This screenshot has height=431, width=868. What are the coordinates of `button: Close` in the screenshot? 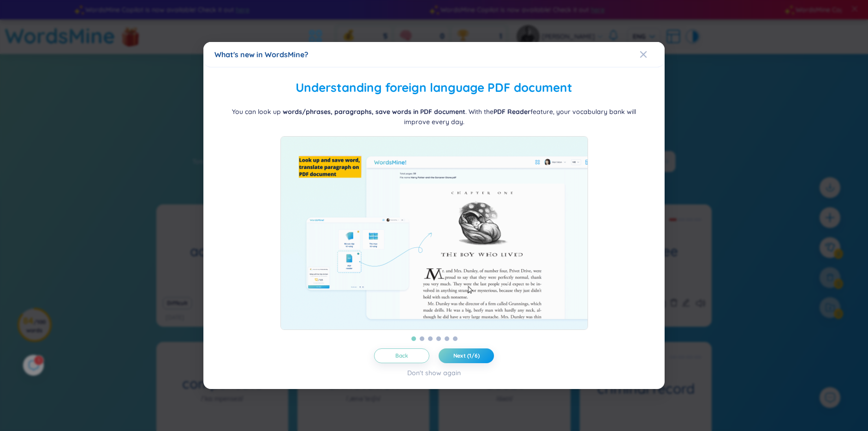 It's located at (652, 55).